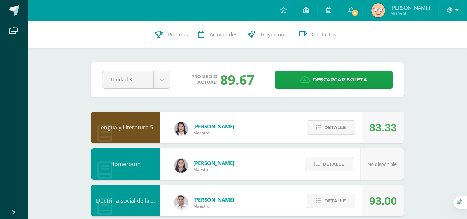 This screenshot has width=467, height=219. I want to click on span: Punteos, so click(178, 34).